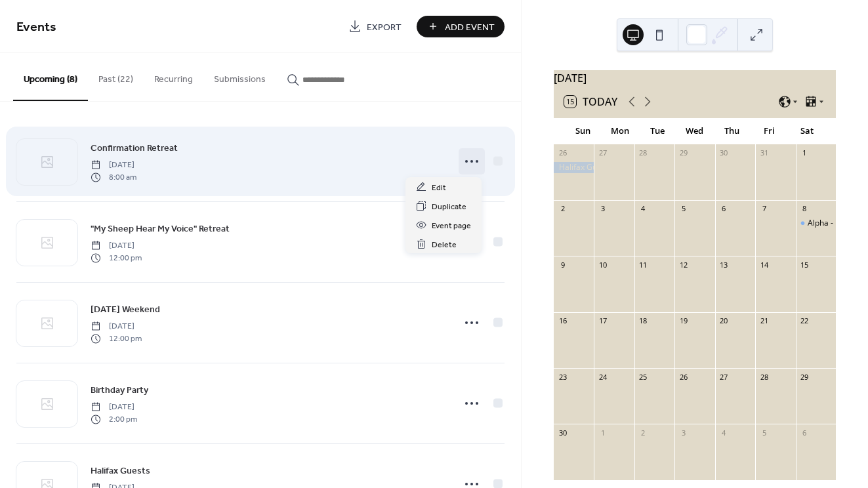 The image size is (868, 488). I want to click on div: 15, so click(804, 264).